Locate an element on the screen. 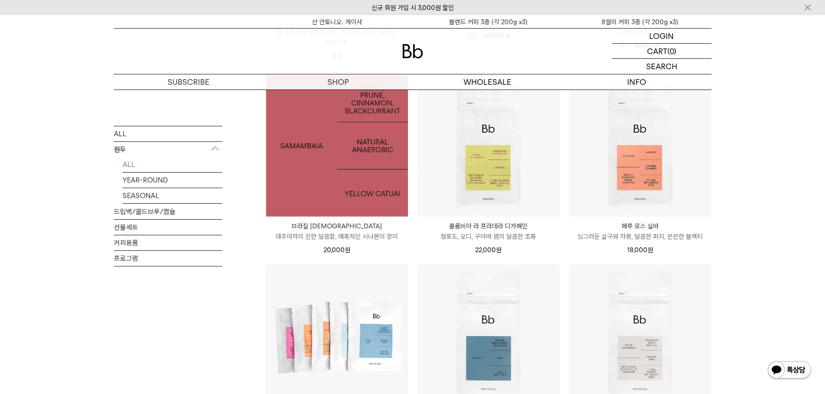 The width and height of the screenshot is (825, 394). a: 콜롬비아 라 프라데라 디카페인 is located at coordinates (488, 146).